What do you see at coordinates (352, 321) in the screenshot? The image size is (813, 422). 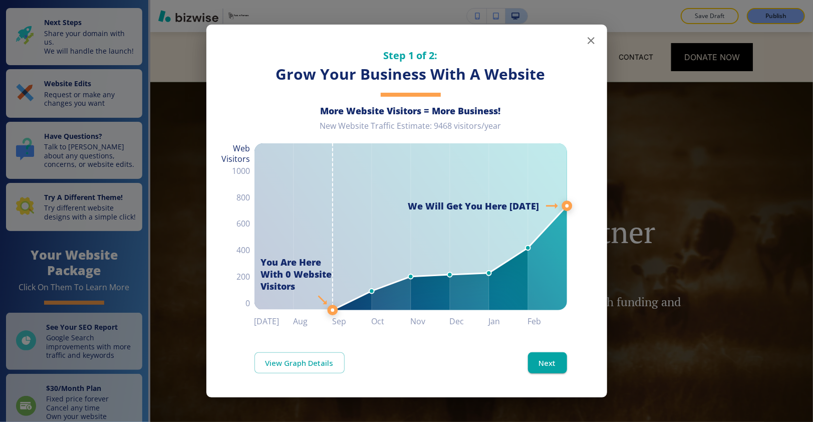 I see `h6: Sep` at bounding box center [352, 321].